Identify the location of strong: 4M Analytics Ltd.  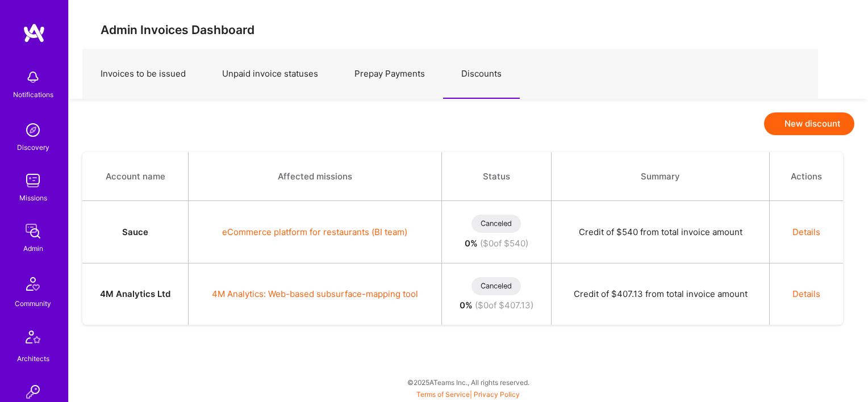
(135, 294).